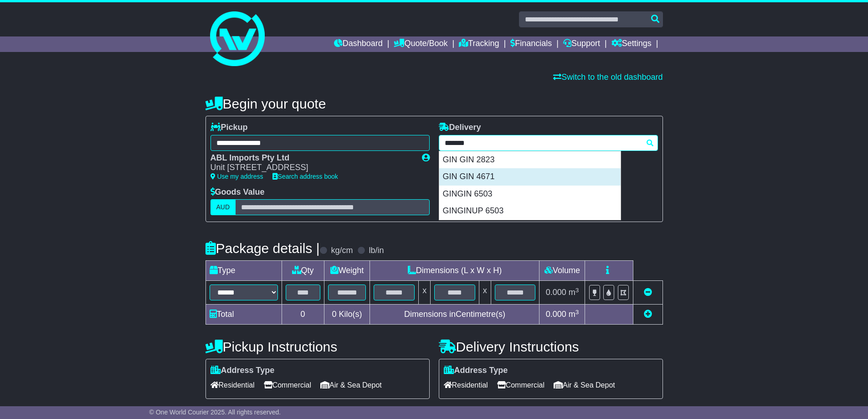 Image resolution: width=868 pixels, height=419 pixels. Describe the element at coordinates (215, 412) in the screenshot. I see `span: © One World Courier 2025. All rights reserved.` at that location.